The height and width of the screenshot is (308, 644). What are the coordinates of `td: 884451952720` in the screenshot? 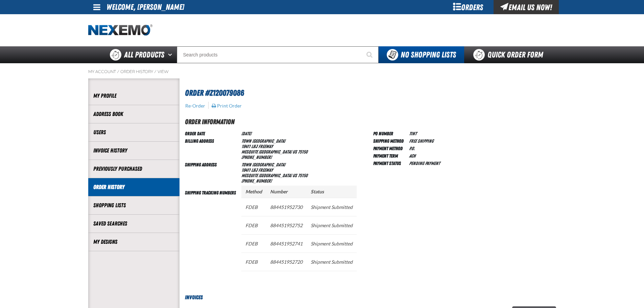 It's located at (286, 262).